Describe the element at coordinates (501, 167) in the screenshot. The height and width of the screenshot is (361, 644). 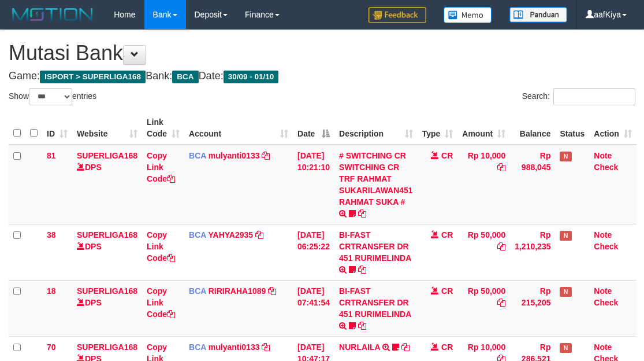
I see `a: Copy Rp 10,000 to clipboard` at that location.